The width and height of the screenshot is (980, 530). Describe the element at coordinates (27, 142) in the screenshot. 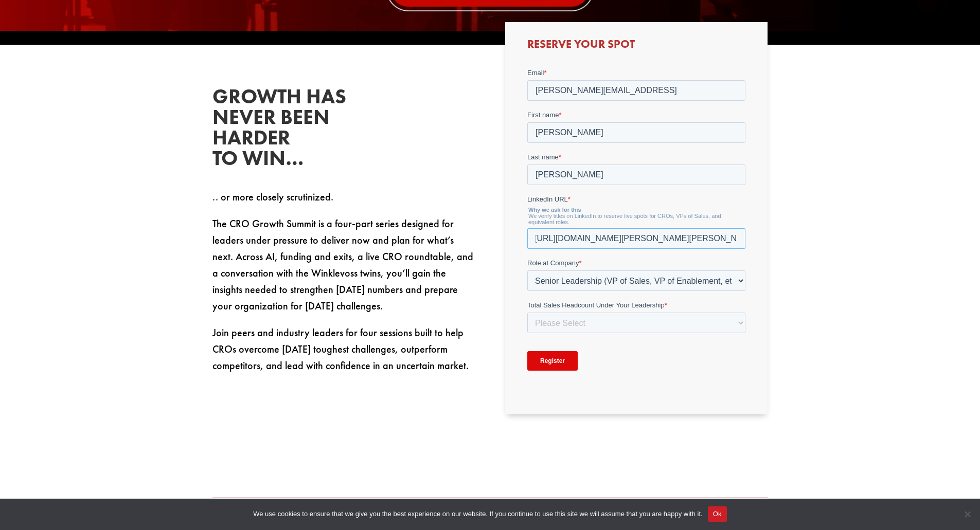

I see `strong: Why we ask for this` at that location.